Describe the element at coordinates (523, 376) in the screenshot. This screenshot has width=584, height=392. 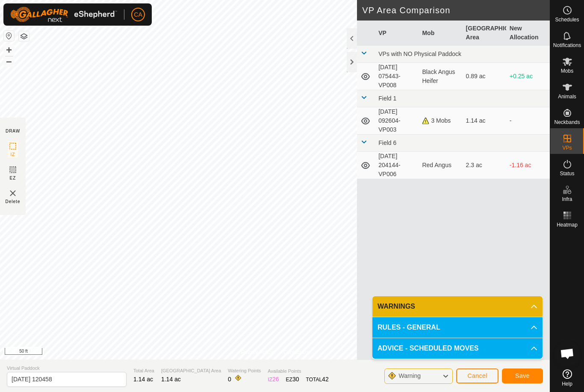
I see `span: Save` at that location.